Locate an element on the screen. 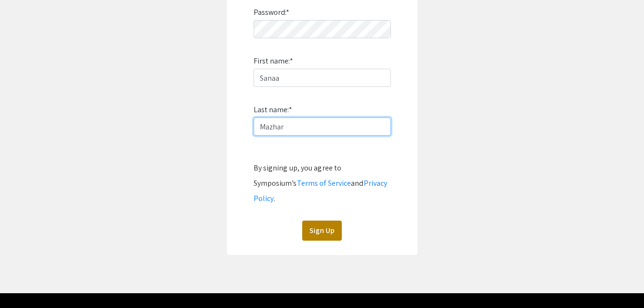 Image resolution: width=644 pixels, height=308 pixels. label: Last name: is located at coordinates (273, 110).